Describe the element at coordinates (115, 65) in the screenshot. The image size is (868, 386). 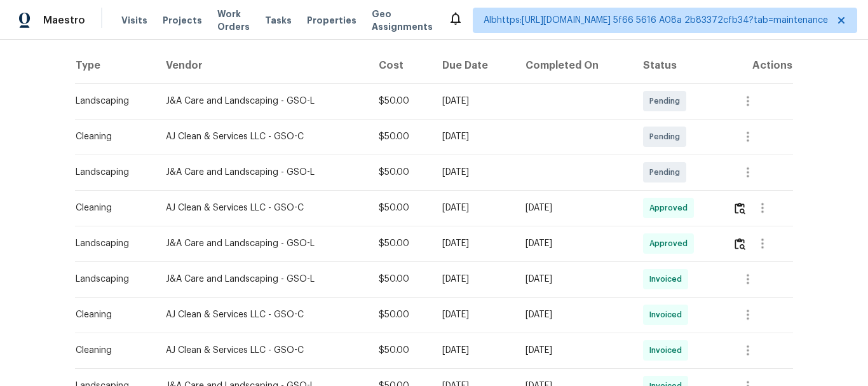
I see `th: Type` at that location.